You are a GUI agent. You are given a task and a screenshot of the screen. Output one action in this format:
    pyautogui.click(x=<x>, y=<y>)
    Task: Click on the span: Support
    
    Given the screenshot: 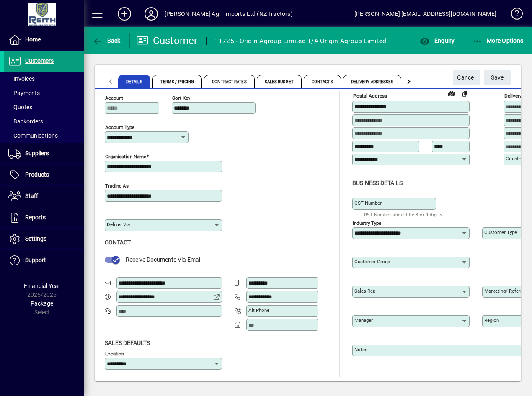 What is the action you would take?
    pyautogui.click(x=35, y=260)
    